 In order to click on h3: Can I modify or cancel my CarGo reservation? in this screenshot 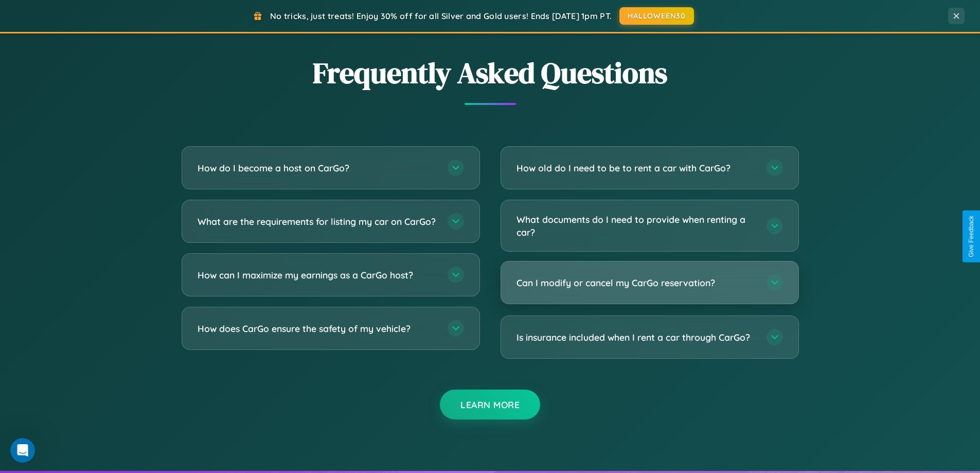, I will do `click(636, 282)`.